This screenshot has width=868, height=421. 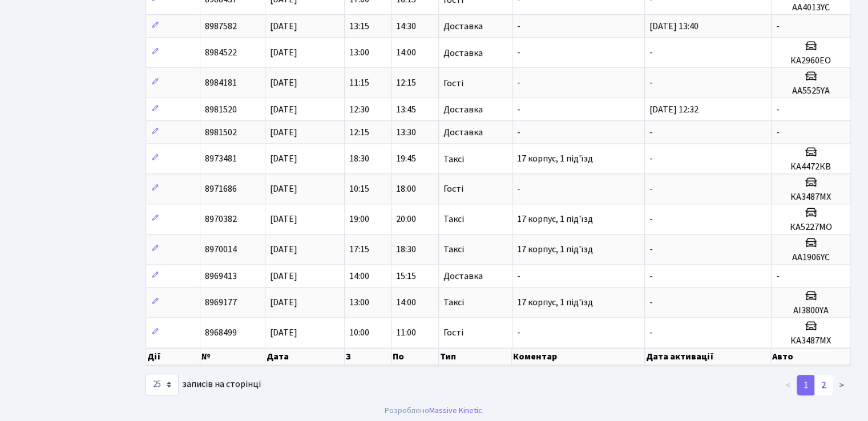 What do you see at coordinates (406, 219) in the screenshot?
I see `span: 20:00` at bounding box center [406, 219].